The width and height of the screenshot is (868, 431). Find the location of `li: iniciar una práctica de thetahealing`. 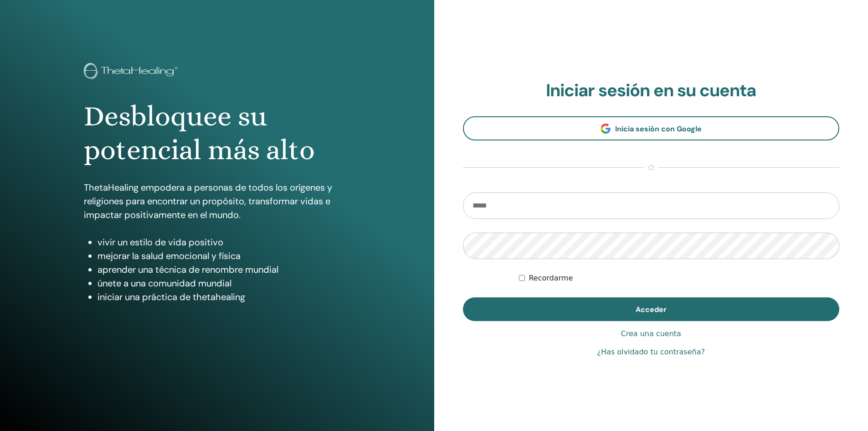

li: iniciar una práctica de thetahealing is located at coordinates (224, 297).